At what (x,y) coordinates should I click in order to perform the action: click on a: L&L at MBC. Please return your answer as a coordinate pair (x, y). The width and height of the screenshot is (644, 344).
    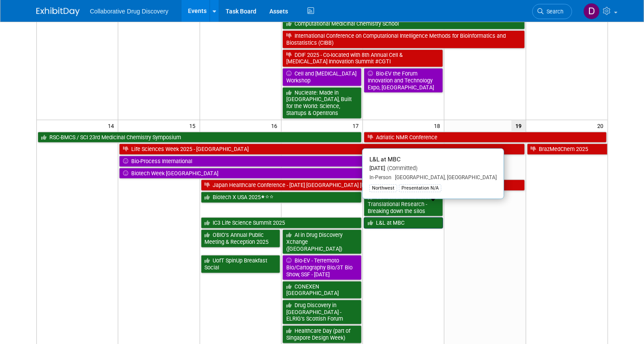
    Looking at the image, I should click on (404, 223).